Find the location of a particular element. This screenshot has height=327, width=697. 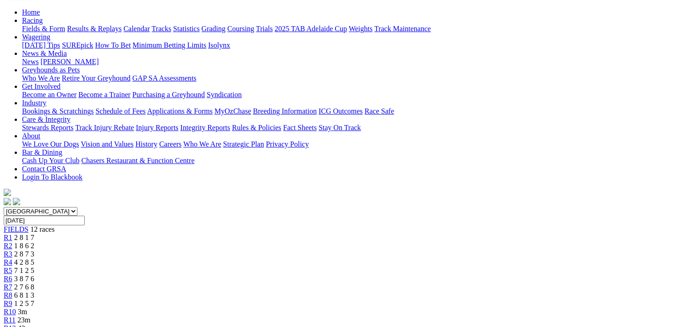

a: Wagering is located at coordinates (36, 37).